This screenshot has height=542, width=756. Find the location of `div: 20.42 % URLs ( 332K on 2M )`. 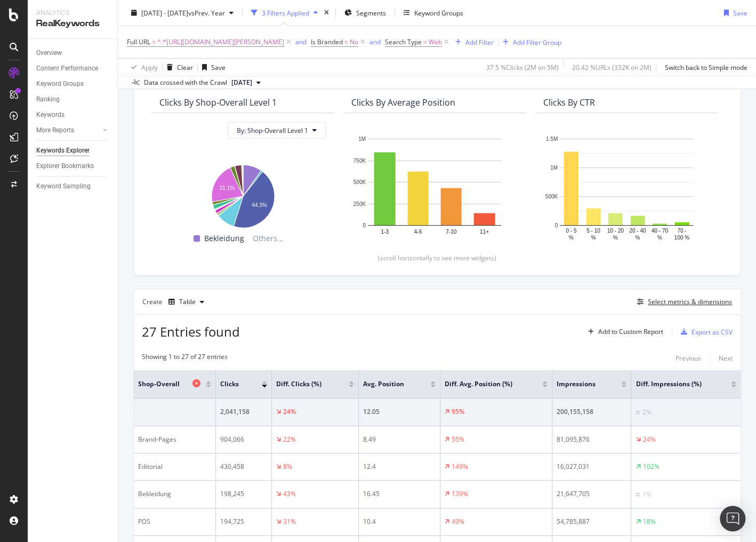

div: 20.42 % URLs ( 332K on 2M ) is located at coordinates (612, 66).